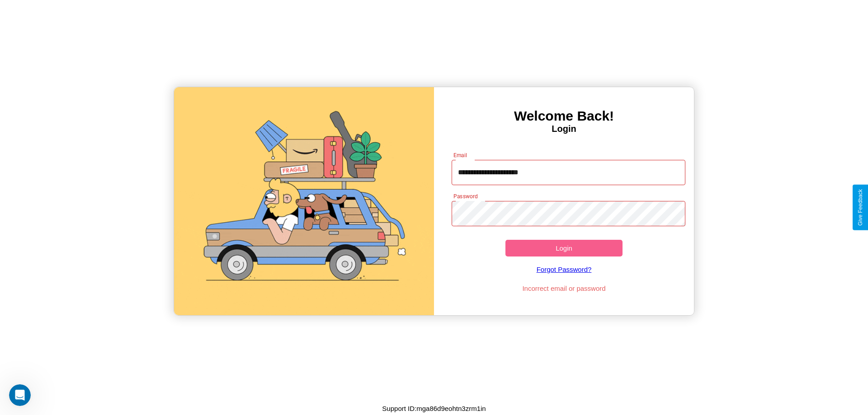  What do you see at coordinates (564, 116) in the screenshot?
I see `h3: Welcome Back!` at bounding box center [564, 116].